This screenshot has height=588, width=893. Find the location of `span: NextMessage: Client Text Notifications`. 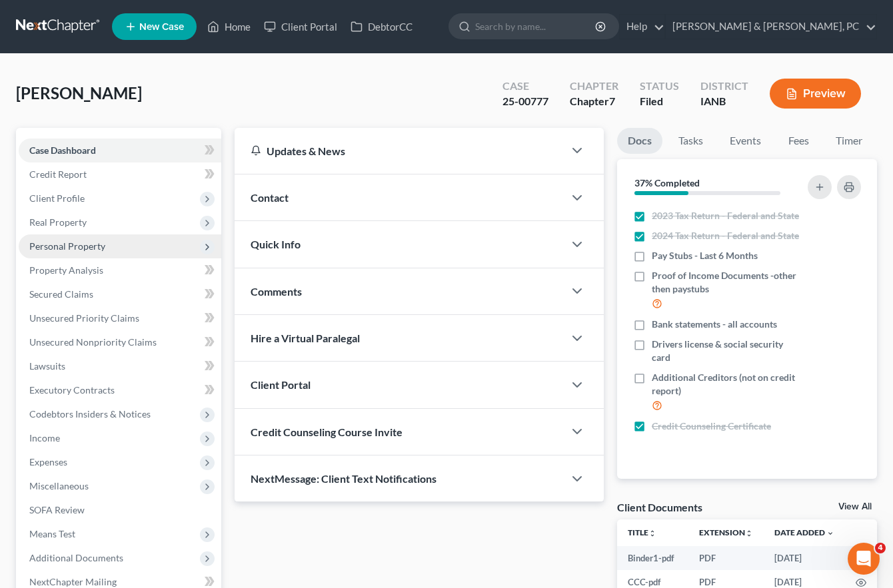

span: NextMessage: Client Text Notifications is located at coordinates (343, 478).